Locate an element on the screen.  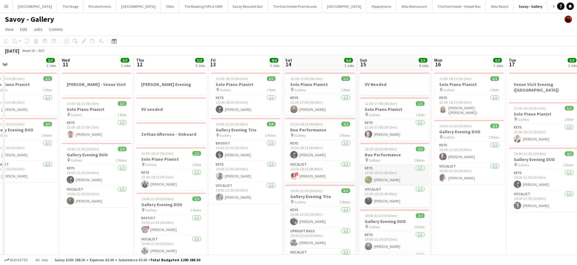
h3: Gallery Evening DUO is located at coordinates (395, 222).